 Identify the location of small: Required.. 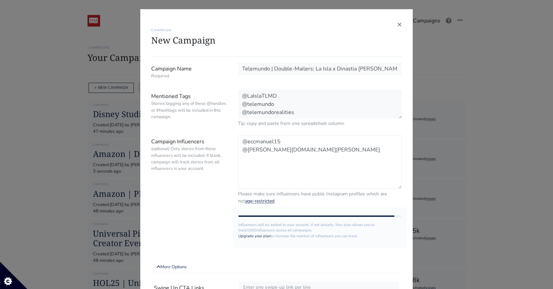
(189, 76).